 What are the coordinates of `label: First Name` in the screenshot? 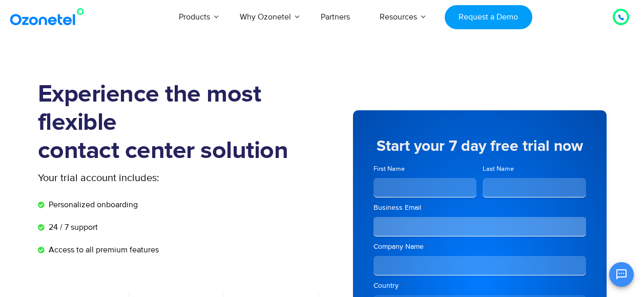 It's located at (426, 169).